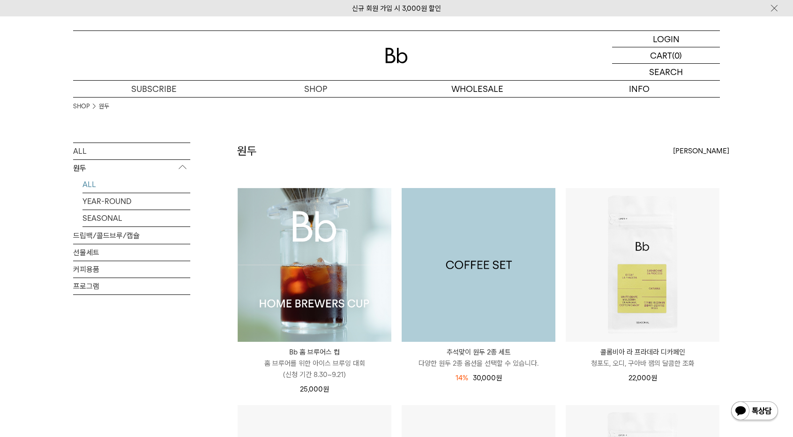  Describe the element at coordinates (642, 265) in the screenshot. I see `img: 콜롬비아 라 프라데라 디카페인` at that location.